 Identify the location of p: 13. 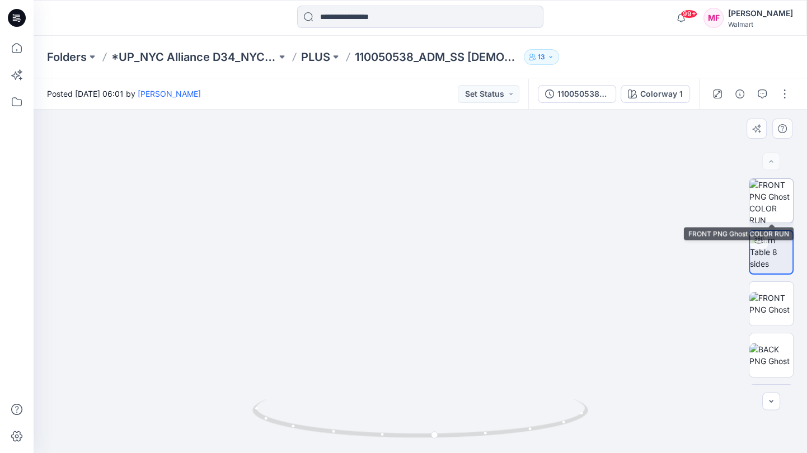
(541, 57).